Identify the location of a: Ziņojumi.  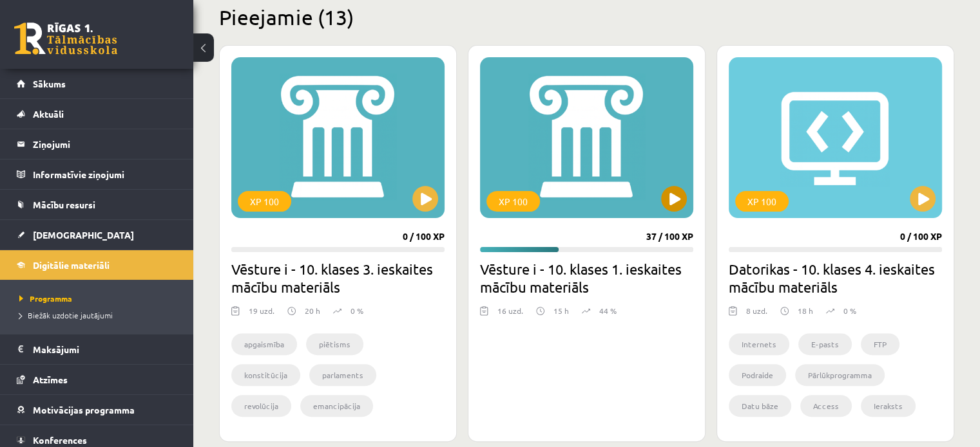
(96, 144).